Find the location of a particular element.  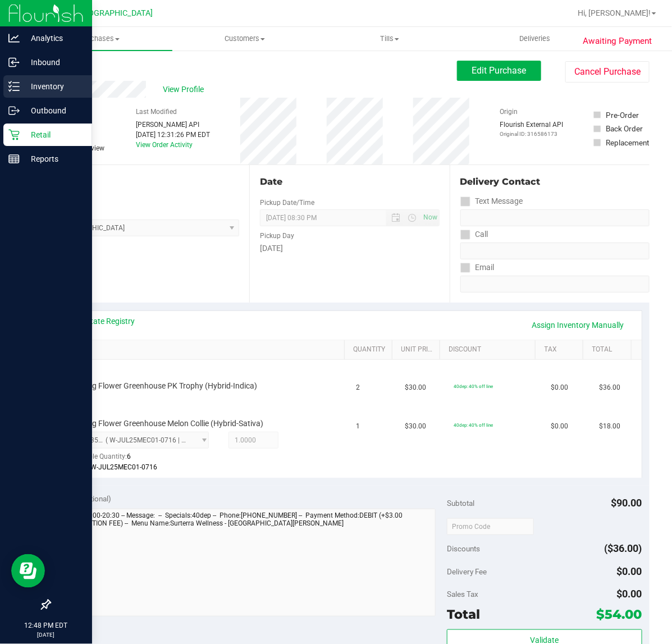

button: Cancel Purchase is located at coordinates (607, 72).